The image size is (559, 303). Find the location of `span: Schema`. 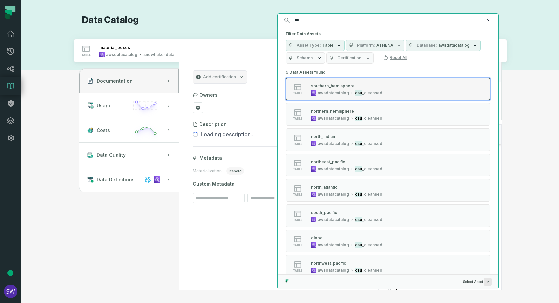

span: Schema is located at coordinates (305, 58).